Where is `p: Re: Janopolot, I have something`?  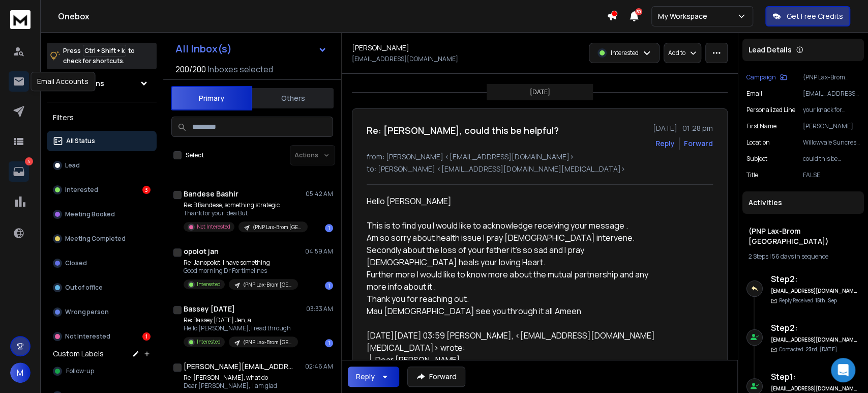
p: Re: Janopolot, I have something is located at coordinates (241, 263).